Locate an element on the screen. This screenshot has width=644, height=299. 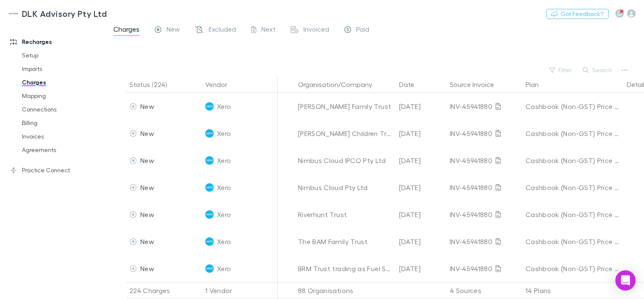
span: Paid is located at coordinates (363, 30).